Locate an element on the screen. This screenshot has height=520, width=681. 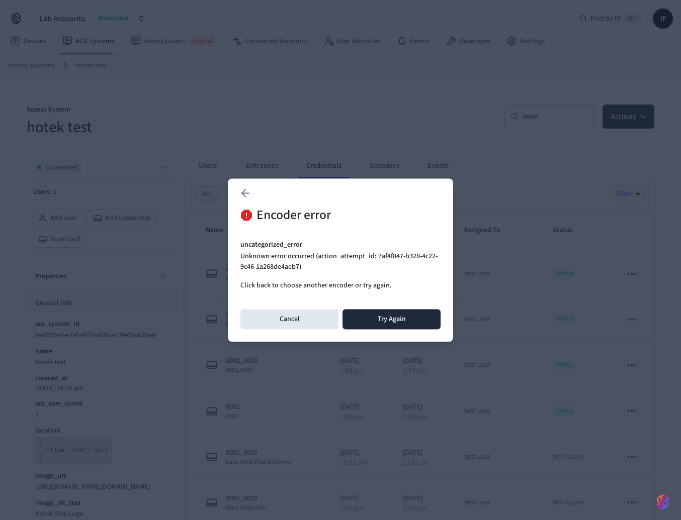
p: Click back to choose another encoder or try again. is located at coordinates (340, 286).